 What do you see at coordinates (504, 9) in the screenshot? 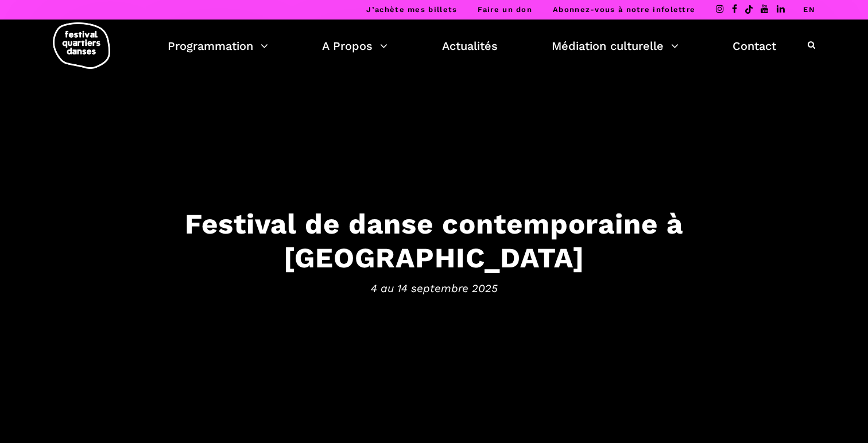
I see `a: Faire un don` at bounding box center [504, 9].